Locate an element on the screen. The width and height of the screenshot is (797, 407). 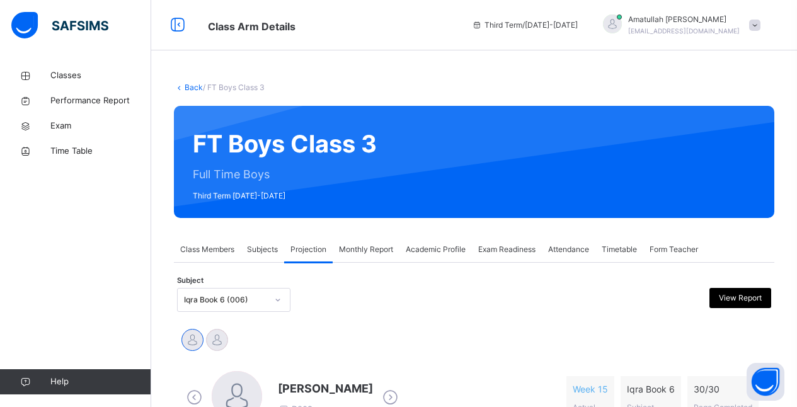
span: Academic Profile is located at coordinates (436, 250).